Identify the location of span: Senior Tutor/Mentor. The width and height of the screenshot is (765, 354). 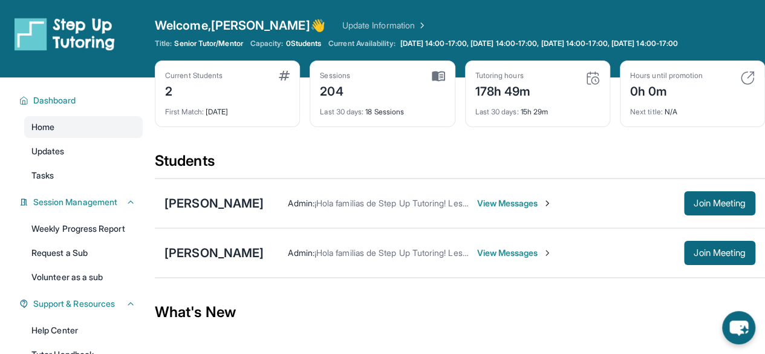
(208, 44).